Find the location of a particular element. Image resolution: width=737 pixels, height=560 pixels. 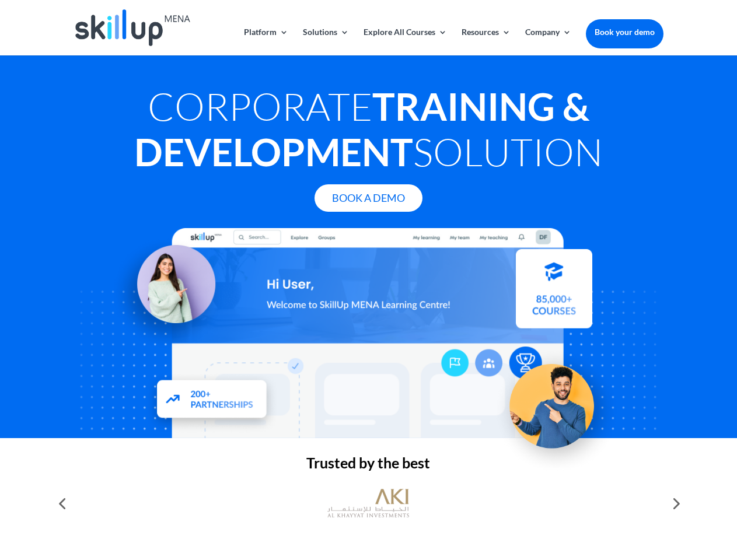

a: Book your demo is located at coordinates (624, 33).